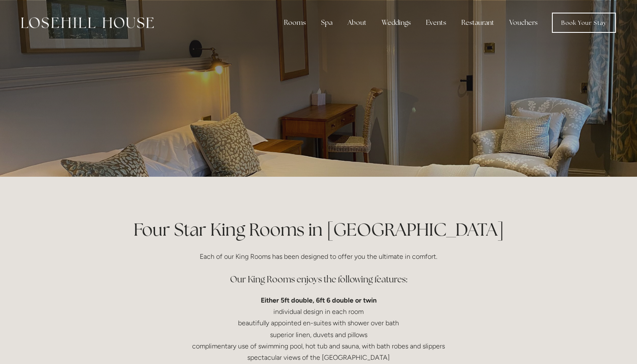 Image resolution: width=637 pixels, height=364 pixels. What do you see at coordinates (318, 256) in the screenshot?
I see `p: Each of our King Rooms has been designed to offer you the ultimate in comfort.` at bounding box center [318, 256].